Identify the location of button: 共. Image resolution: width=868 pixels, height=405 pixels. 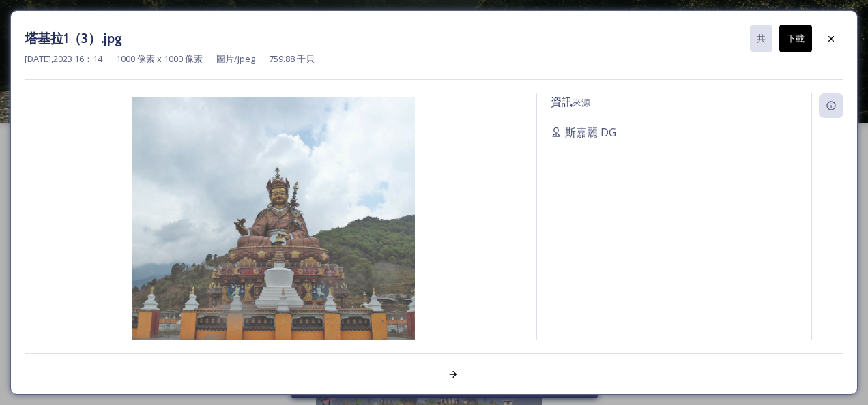
(761, 38).